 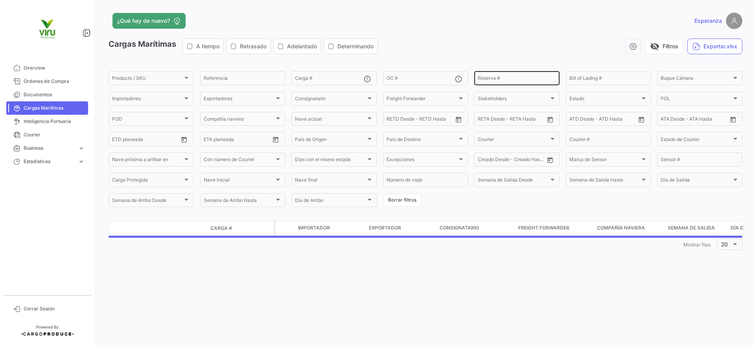 I want to click on span: 20, so click(x=725, y=244).